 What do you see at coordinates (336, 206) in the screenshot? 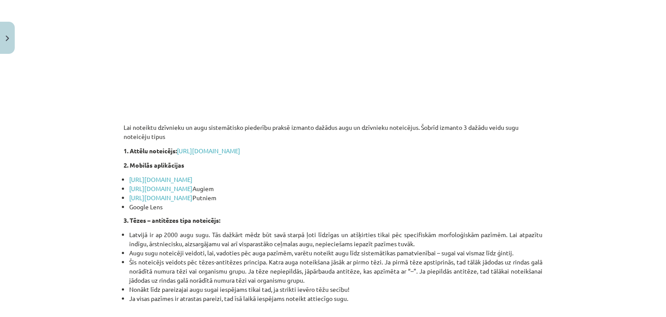
I see `li: Google Lens` at bounding box center [336, 206].